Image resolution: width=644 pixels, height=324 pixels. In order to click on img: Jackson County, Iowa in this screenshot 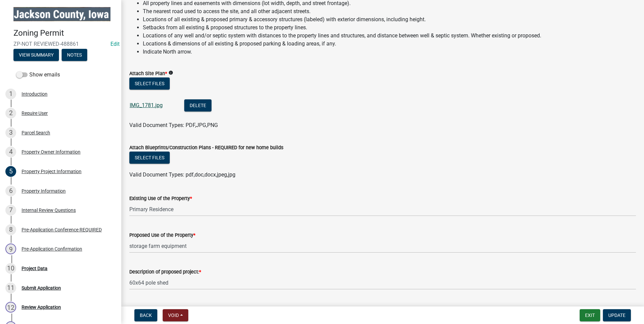, I will do `click(62, 14)`.